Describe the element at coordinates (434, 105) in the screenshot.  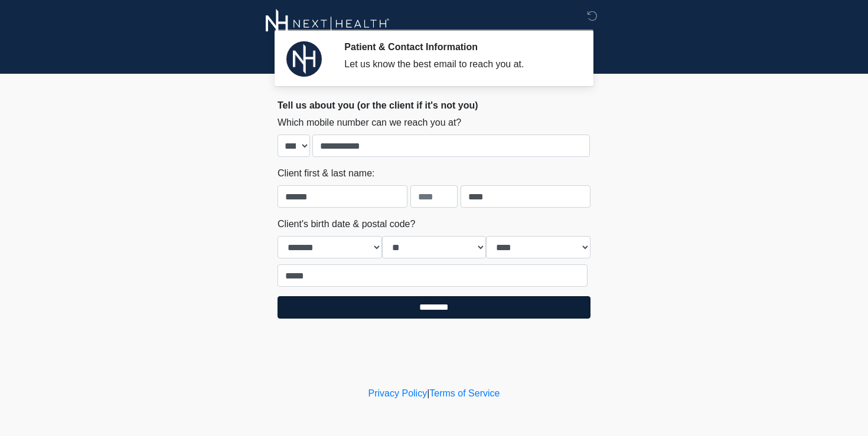
I see `h2: Tell us about you (or the client if it's not you)` at that location.